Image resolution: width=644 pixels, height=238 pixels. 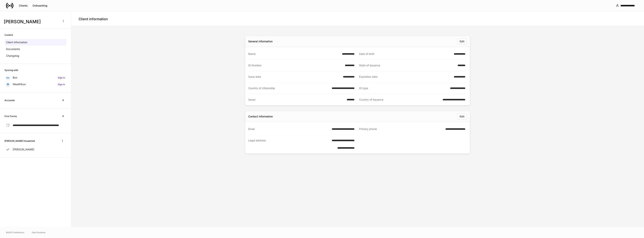 I want to click on div: Name, so click(x=294, y=54).